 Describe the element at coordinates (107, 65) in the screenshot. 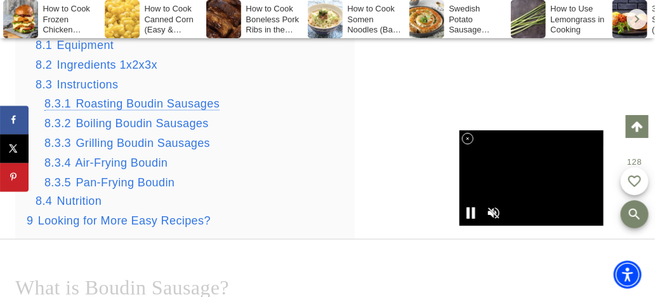

I see `span: Ingredients 1x2x3x` at that location.